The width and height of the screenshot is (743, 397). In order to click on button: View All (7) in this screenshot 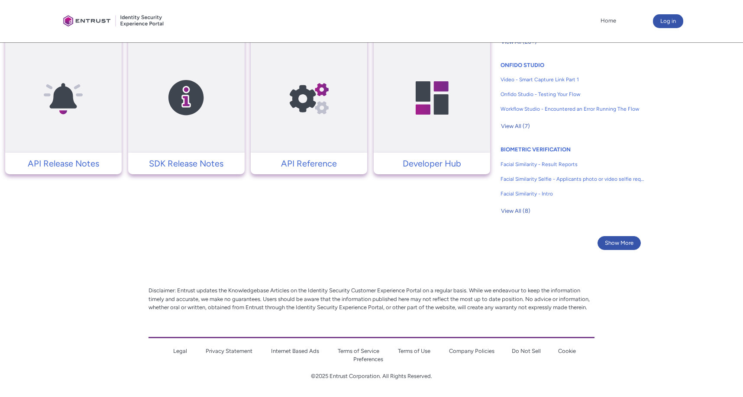, I will do `click(515, 126)`.